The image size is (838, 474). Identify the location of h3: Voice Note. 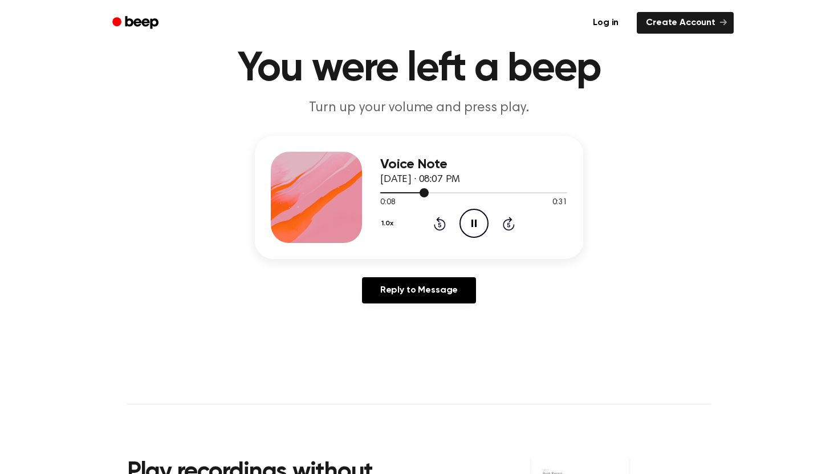
(474, 164).